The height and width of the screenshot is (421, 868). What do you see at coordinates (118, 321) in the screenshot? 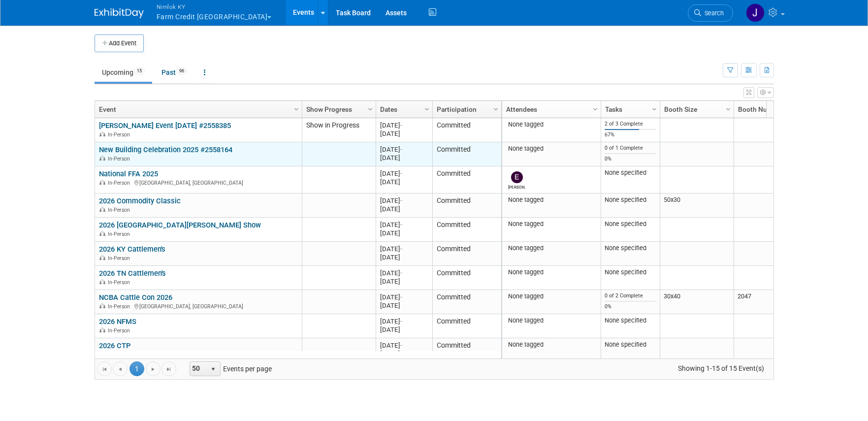
I see `a: 2026 NFMS` at bounding box center [118, 321].